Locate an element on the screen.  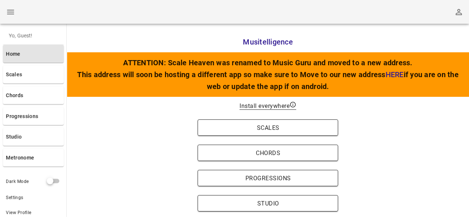
button: Scales is located at coordinates (268, 128).